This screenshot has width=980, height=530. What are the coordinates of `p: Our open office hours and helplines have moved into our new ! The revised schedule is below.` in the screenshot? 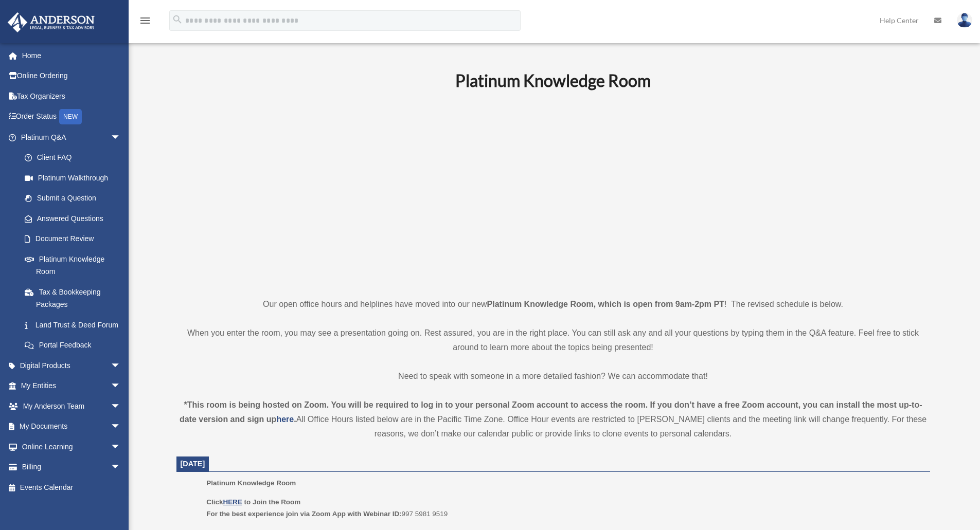 It's located at (553, 305).